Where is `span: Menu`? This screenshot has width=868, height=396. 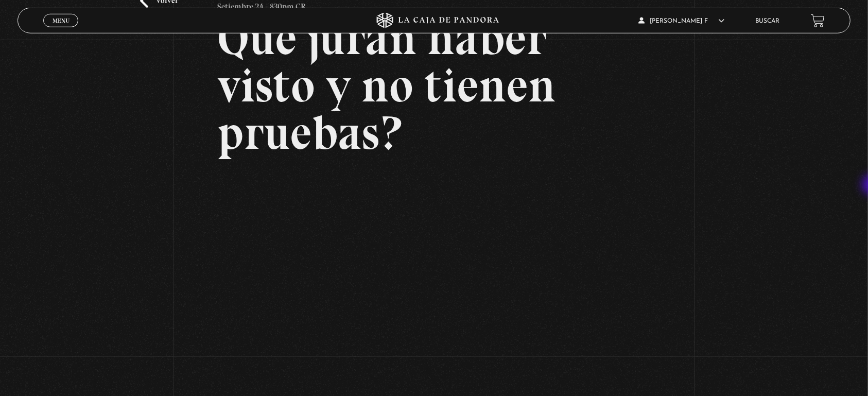 span: Menu is located at coordinates (61, 21).